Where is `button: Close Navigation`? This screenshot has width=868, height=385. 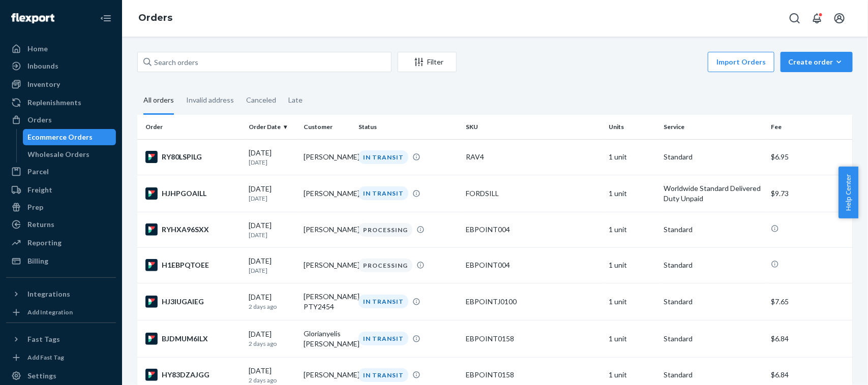 button: Close Navigation is located at coordinates (106, 19).